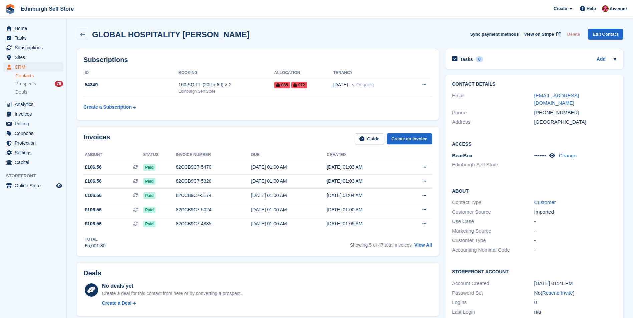 This screenshot has width=633, height=318. What do you see at coordinates (59, 84) in the screenshot?
I see `div: 79` at bounding box center [59, 84].